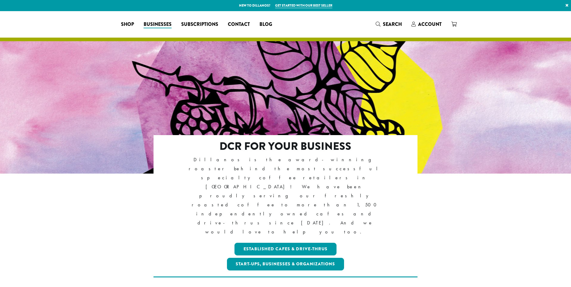 This screenshot has width=571, height=287. I want to click on span: Businesses, so click(157, 24).